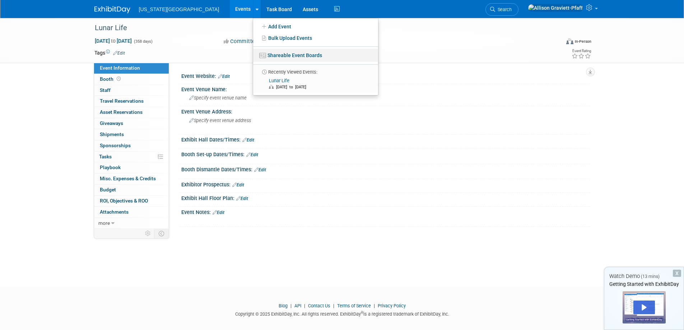 This screenshot has height=330, width=684. Describe the element at coordinates (298, 306) in the screenshot. I see `a: API` at that location.